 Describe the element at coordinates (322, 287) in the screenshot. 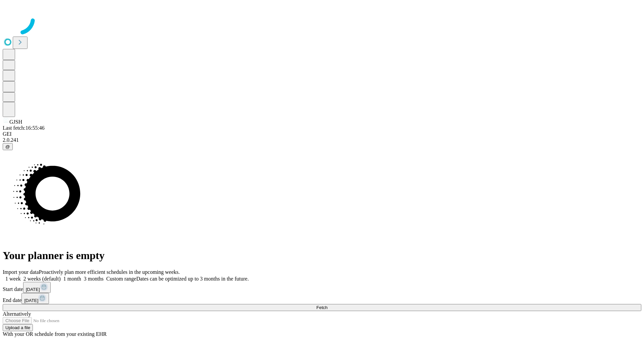

I see `div: Start date` at that location.